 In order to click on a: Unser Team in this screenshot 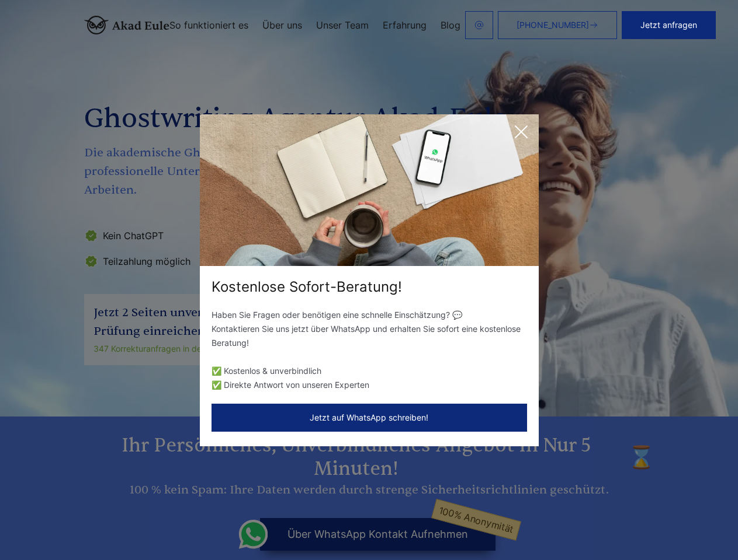, I will do `click(343, 25)`.